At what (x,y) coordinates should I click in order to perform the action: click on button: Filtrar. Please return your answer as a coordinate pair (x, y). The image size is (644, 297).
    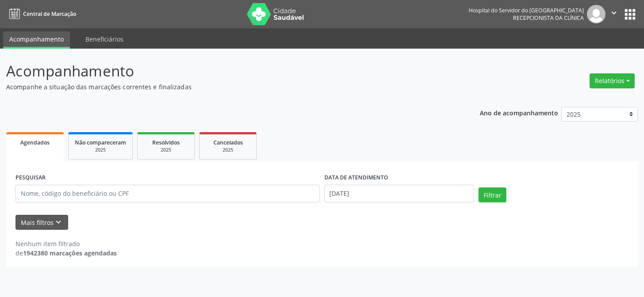
    Looking at the image, I should click on (492, 195).